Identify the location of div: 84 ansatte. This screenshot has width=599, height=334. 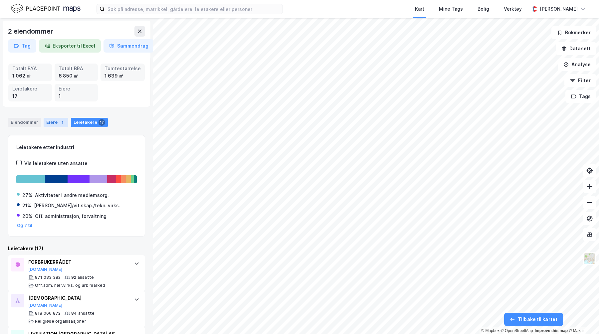
(83, 314).